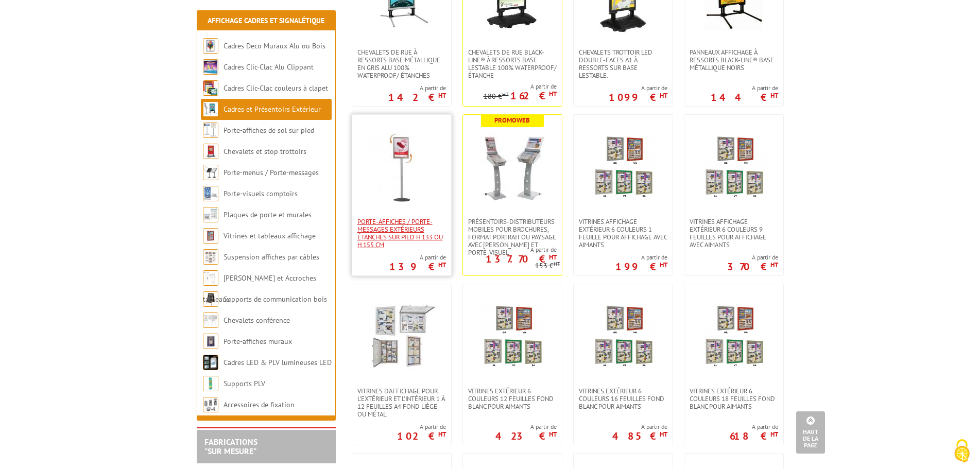  What do you see at coordinates (496, 96) in the screenshot?
I see `p: 180 €` at bounding box center [496, 96].